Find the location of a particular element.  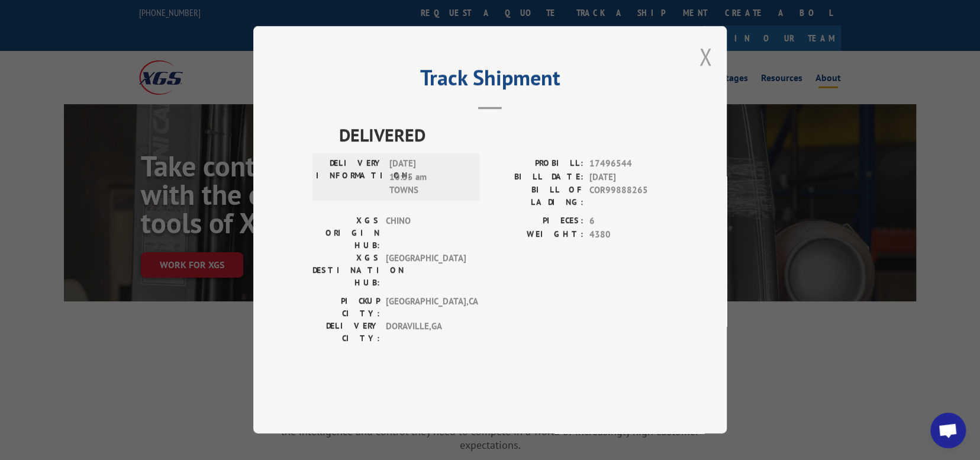

span: DORAVILLE , GA is located at coordinates (425, 332).